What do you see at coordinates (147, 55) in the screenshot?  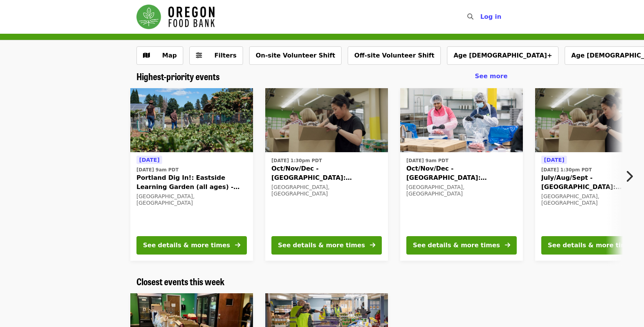 I see `i: map icon` at bounding box center [147, 55].